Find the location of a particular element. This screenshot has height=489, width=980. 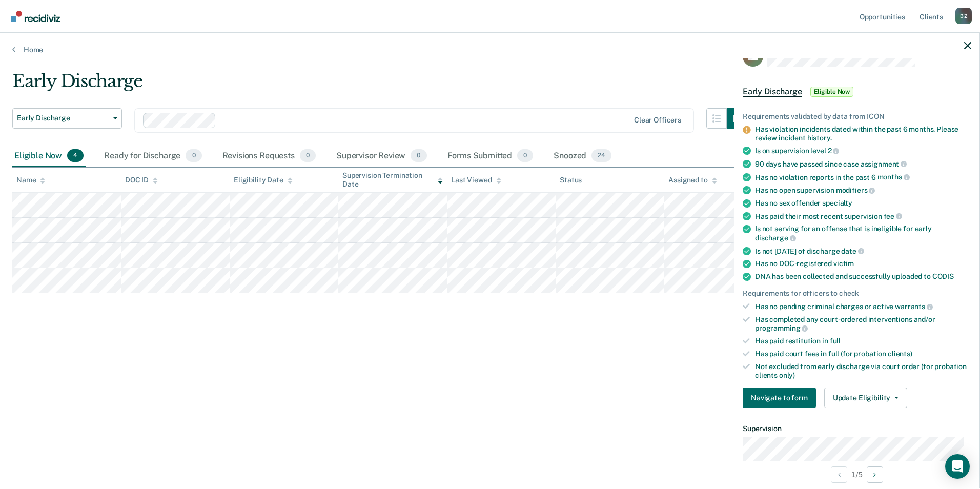

div: Has no open supervision is located at coordinates (863, 190).